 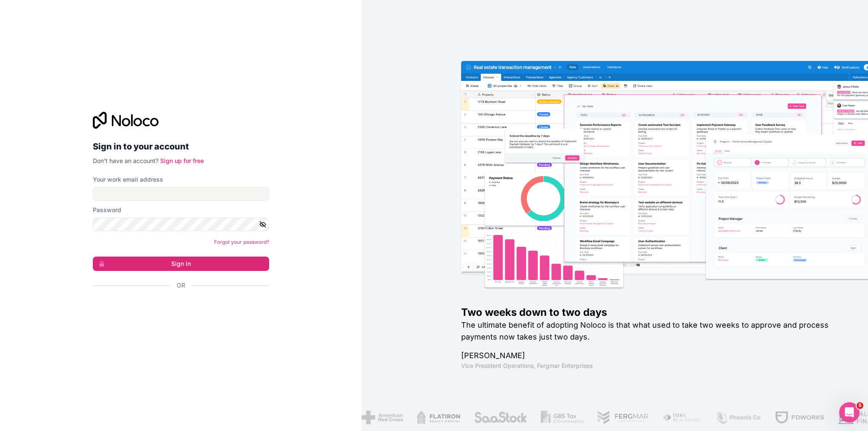 What do you see at coordinates (242, 242) in the screenshot?
I see `a: Forgot your password?` at bounding box center [242, 242].